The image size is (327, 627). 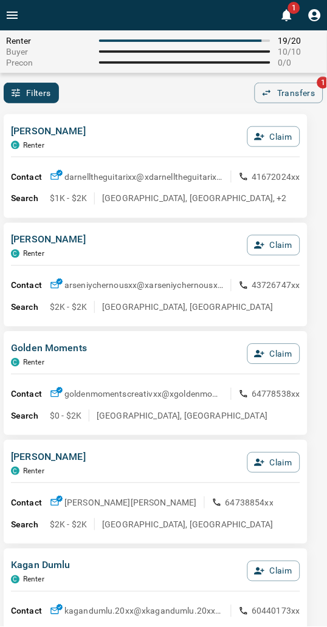 I want to click on p: darnelltheguitarixx@x darnelltheguitarixx@x, so click(x=144, y=177).